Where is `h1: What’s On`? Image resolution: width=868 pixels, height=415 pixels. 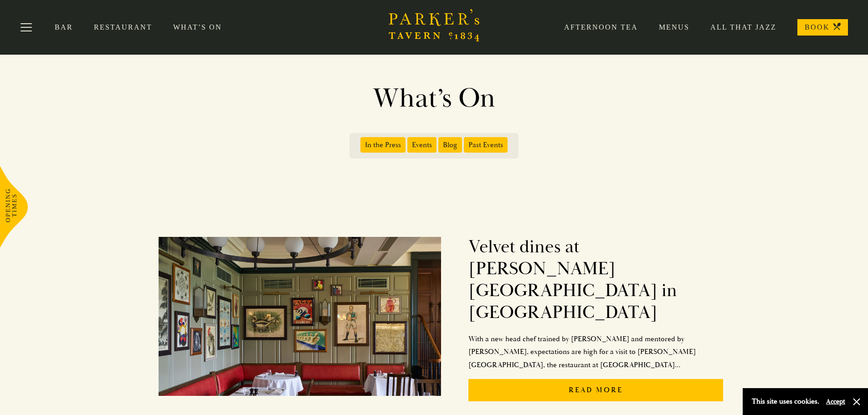 h1: What’s On is located at coordinates (434, 98).